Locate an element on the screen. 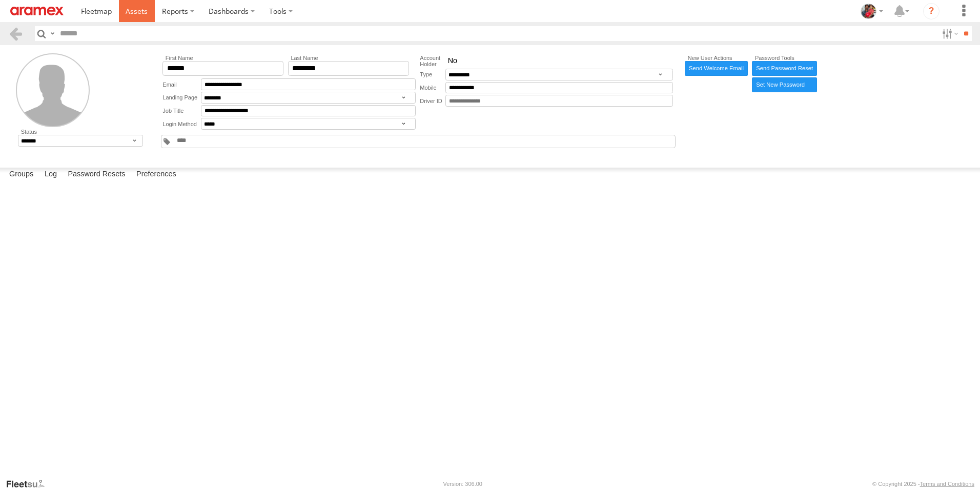  span: No is located at coordinates (453, 61).